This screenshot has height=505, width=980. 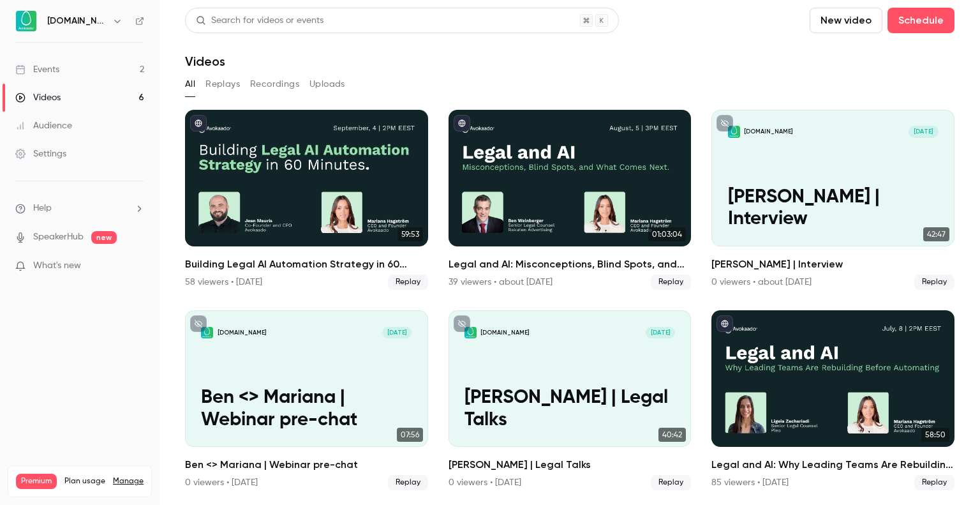 I want to click on span: 07:56, so click(x=409, y=435).